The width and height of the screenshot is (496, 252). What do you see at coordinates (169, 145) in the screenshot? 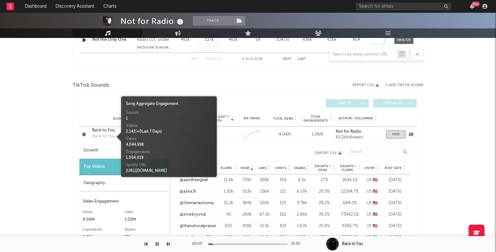
I see `div: 4,044,998` at bounding box center [169, 145].